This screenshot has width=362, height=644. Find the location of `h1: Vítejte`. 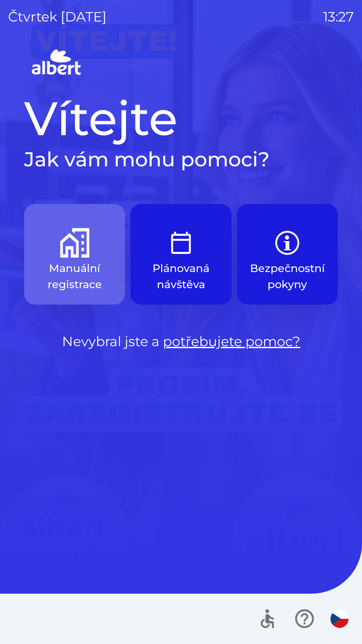

h1: Vítejte is located at coordinates (181, 119).